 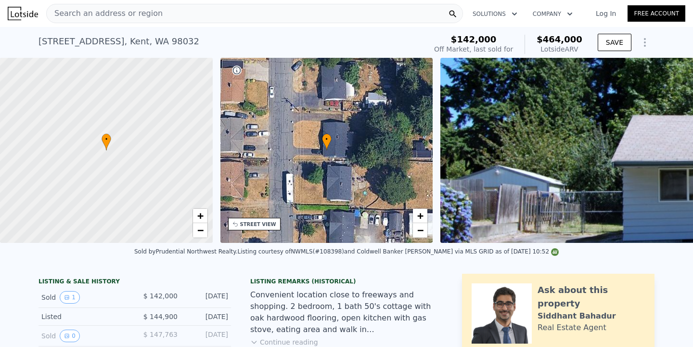 I want to click on button: Continue reading, so click(x=284, y=342).